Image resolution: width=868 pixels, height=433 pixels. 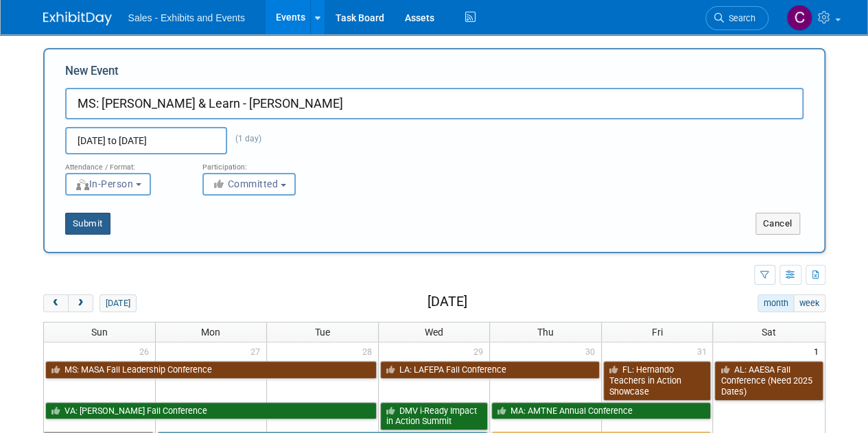 I want to click on a: DMV i-Ready Impact in Action Summit, so click(x=434, y=416).